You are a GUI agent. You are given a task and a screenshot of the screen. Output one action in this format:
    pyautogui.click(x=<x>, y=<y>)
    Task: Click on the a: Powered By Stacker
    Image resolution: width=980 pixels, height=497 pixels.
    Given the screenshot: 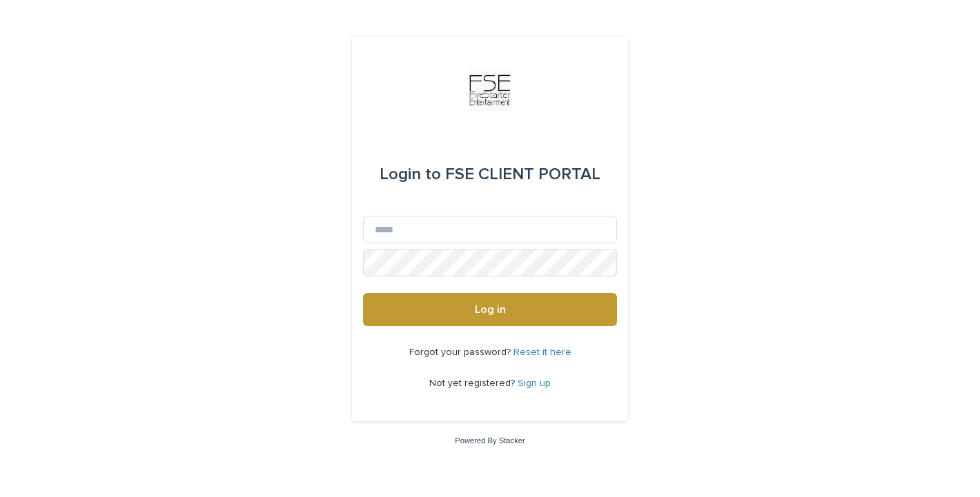 What is the action you would take?
    pyautogui.click(x=489, y=441)
    